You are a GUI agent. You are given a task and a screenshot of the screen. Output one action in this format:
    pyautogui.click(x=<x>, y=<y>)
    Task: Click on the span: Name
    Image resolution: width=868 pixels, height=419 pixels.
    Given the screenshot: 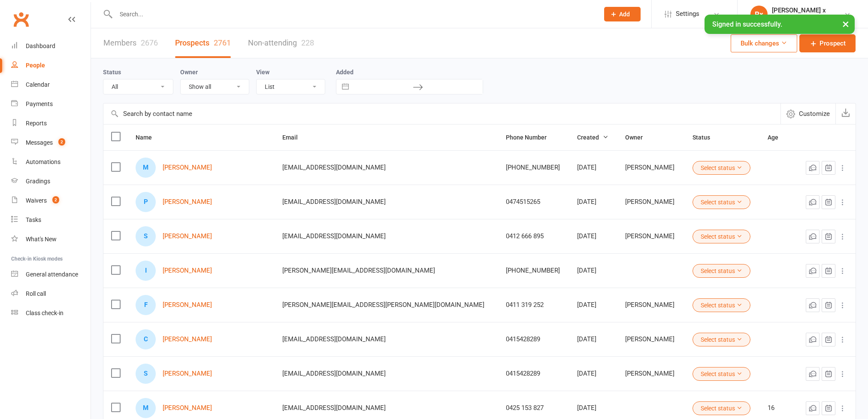 What is the action you would take?
    pyautogui.click(x=148, y=137)
    